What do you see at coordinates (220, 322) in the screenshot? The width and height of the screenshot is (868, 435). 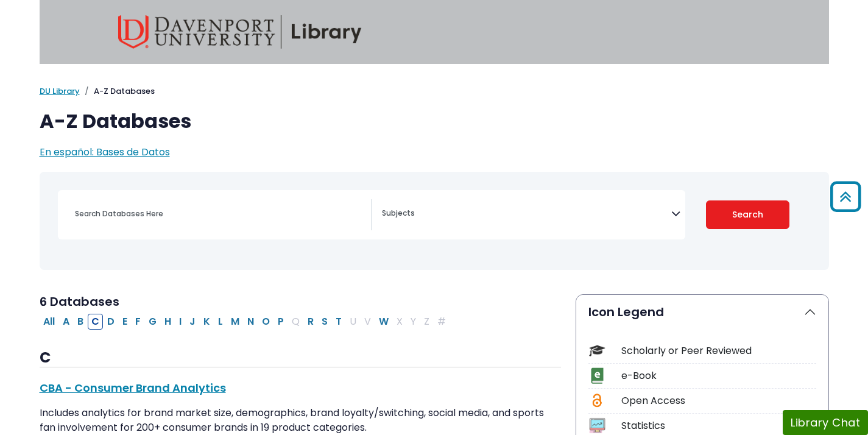 I see `button: Filter Results L` at bounding box center [220, 322].